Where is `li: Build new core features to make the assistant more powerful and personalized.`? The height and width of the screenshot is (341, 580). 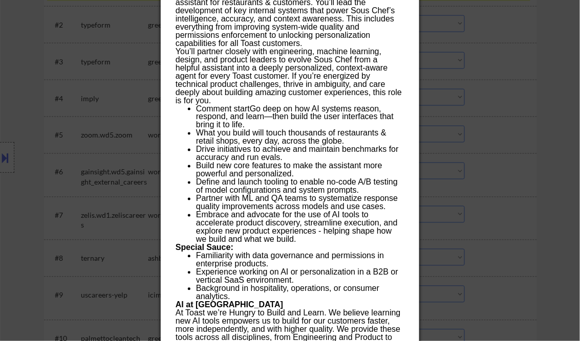 li: Build new core features to make the assistant more powerful and personalized. is located at coordinates (300, 170).